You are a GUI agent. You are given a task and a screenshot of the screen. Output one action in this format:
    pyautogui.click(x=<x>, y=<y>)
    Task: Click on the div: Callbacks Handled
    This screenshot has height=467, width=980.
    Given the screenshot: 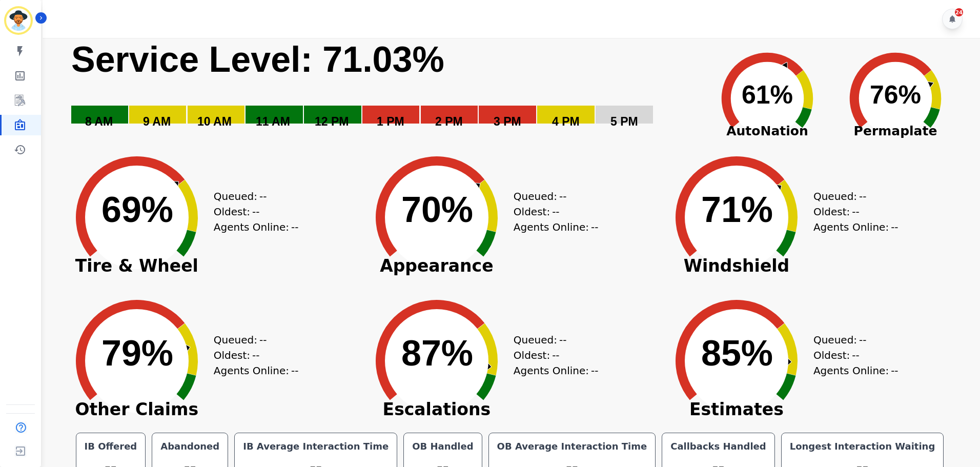 What is the action you would take?
    pyautogui.click(x=719, y=447)
    